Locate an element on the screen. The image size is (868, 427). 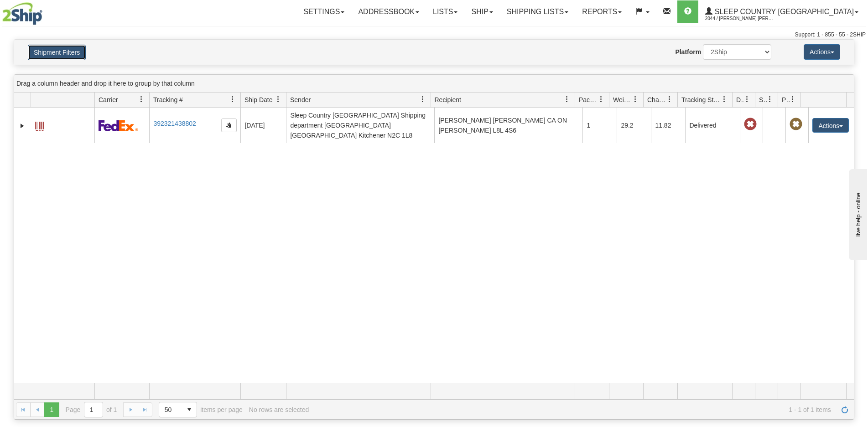
span: Recipient is located at coordinates (448, 100).